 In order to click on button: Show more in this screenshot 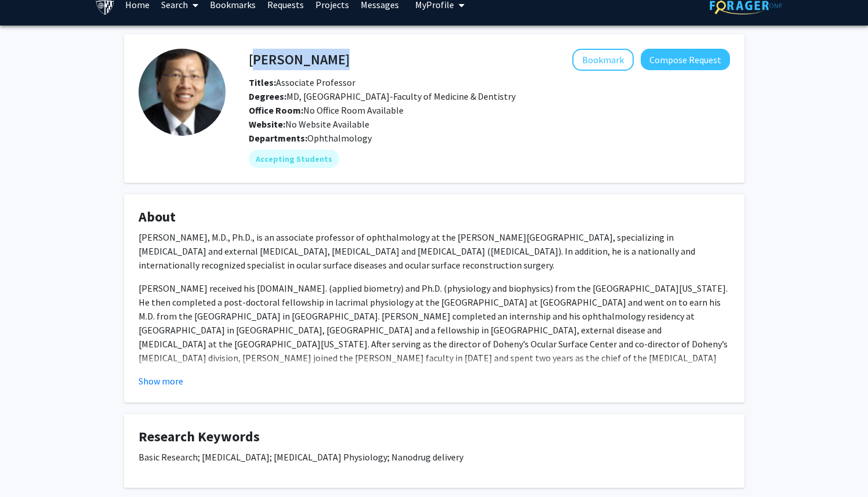, I will do `click(161, 381)`.